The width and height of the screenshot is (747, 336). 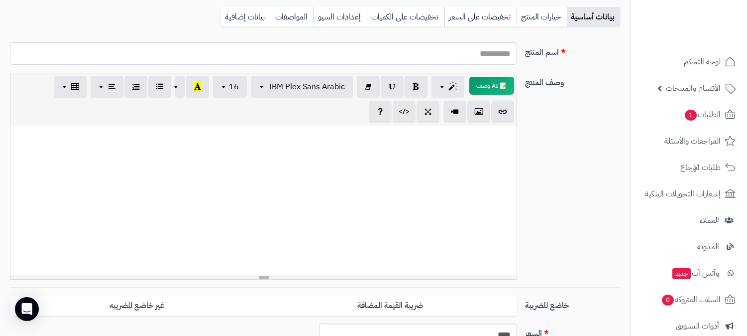 I want to click on span: الأقسام والمنتجات, so click(x=694, y=88).